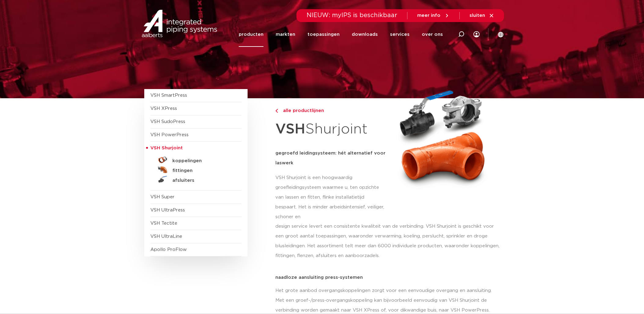 The width and height of the screenshot is (644, 314). What do you see at coordinates (302, 111) in the screenshot?
I see `span: alle productlijnen` at bounding box center [302, 111].